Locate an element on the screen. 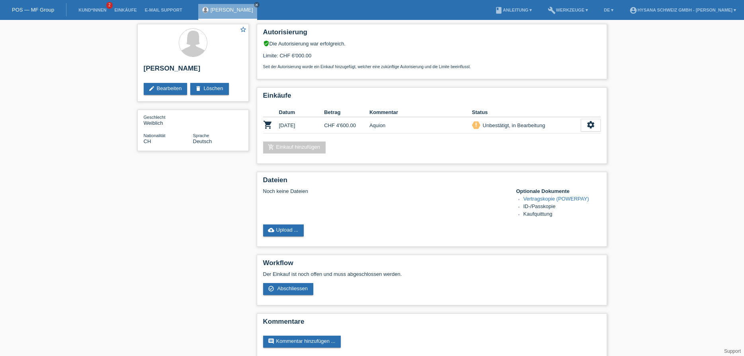 The image size is (744, 356). span: Deutsch is located at coordinates (203, 141).